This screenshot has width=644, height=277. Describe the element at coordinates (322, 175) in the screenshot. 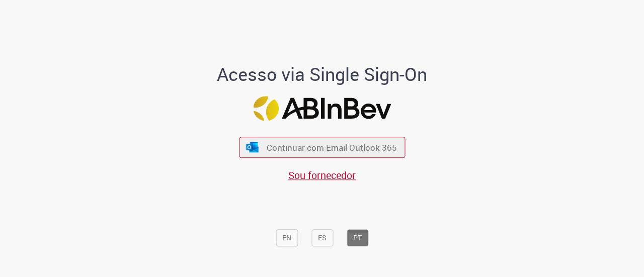

I see `a: Sou fornecedor` at that location.